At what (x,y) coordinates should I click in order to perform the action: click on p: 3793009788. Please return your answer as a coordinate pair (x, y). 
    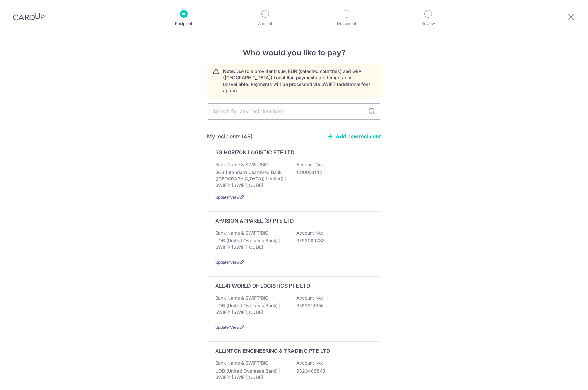
    Looking at the image, I should click on (333, 241).